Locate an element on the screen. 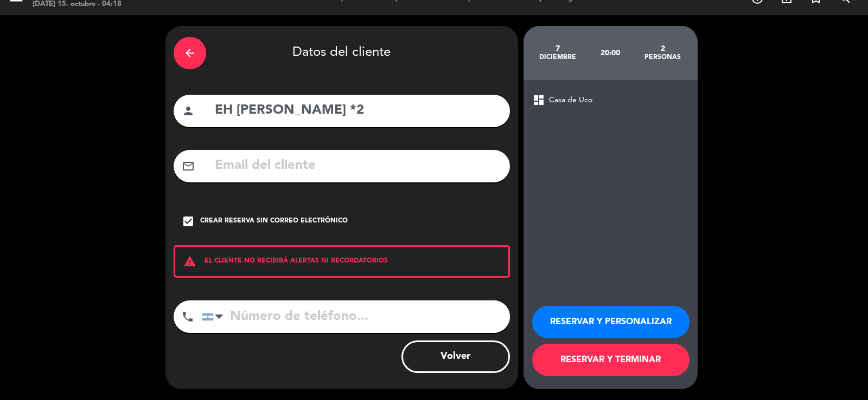 The image size is (868, 400). div: diciembre is located at coordinates (557, 58).